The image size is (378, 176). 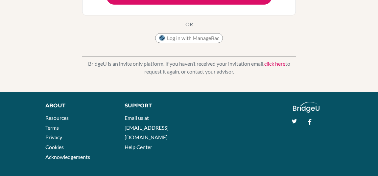 What do you see at coordinates (54, 137) in the screenshot?
I see `a: Privacy` at bounding box center [54, 137].